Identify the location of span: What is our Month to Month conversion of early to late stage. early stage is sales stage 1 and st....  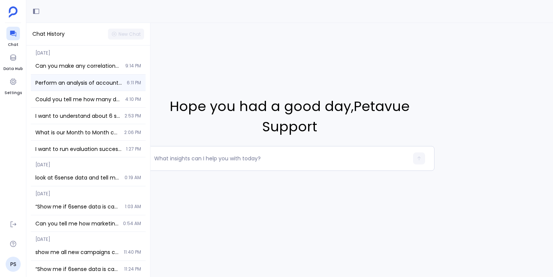
(78, 132).